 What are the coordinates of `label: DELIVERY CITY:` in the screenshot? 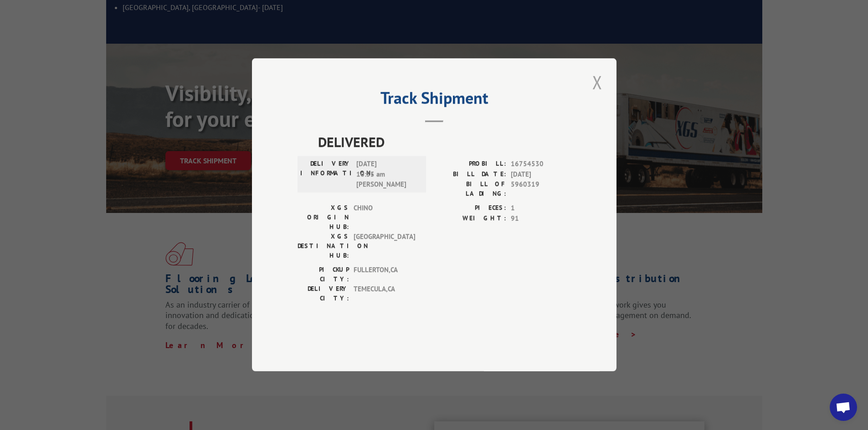 It's located at (323, 294).